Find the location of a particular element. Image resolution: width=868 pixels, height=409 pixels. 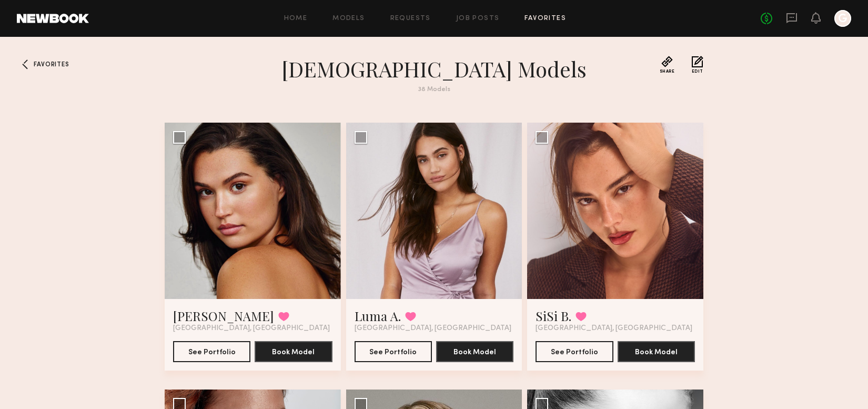

span: Favorites is located at coordinates (51, 65).